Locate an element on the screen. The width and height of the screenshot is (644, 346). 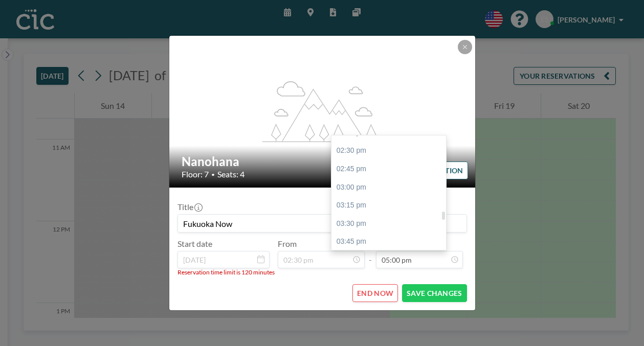
div: 02:45 pm is located at coordinates (388, 169).